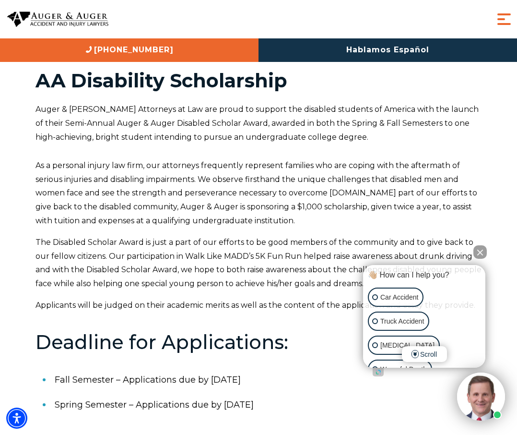 The width and height of the screenshot is (517, 435). Describe the element at coordinates (259, 263) in the screenshot. I see `p: The Disabled Scholar Award is just a part of our efforts to be good members of the community and ...` at that location.